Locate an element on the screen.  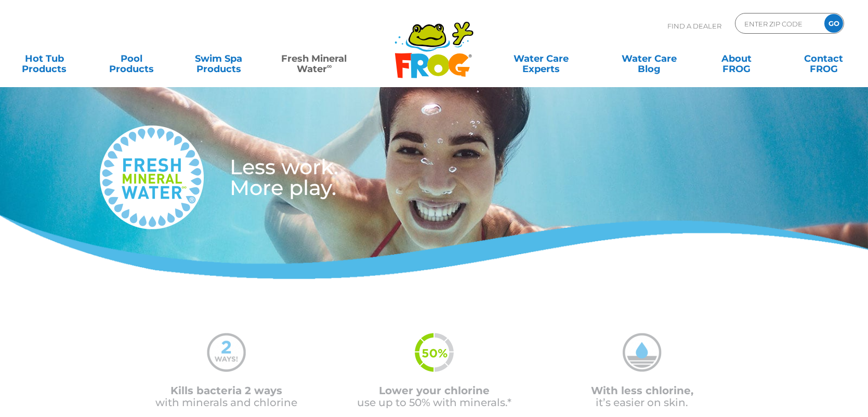
a: AboutFROG is located at coordinates (736, 59).